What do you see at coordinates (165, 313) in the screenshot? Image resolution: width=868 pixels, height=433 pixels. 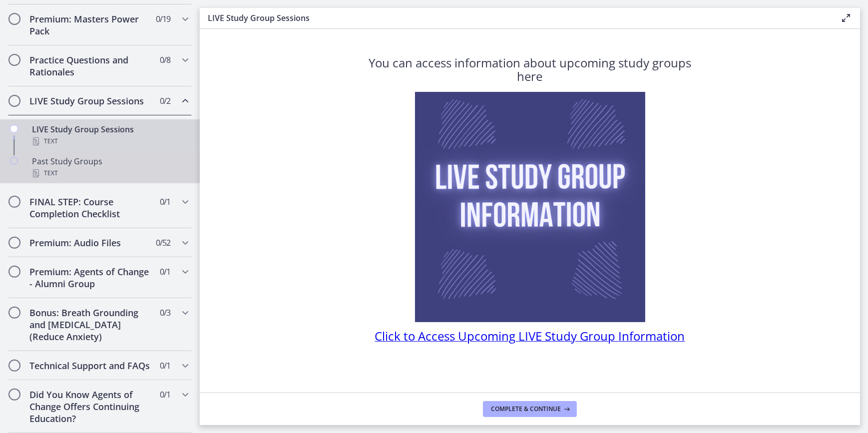 I see `span: 0 / 3` at bounding box center [165, 313].